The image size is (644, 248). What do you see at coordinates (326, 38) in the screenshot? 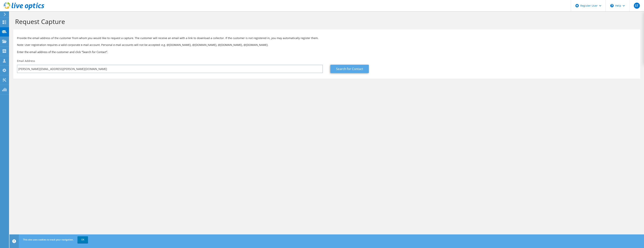
I see `p: Provide the email address of the customer from whom you would like to request a capture. The cust...` at bounding box center [326, 38].